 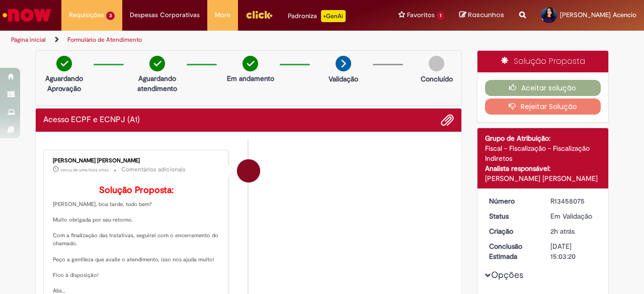 I want to click on div: Padroniza, so click(x=316, y=16).